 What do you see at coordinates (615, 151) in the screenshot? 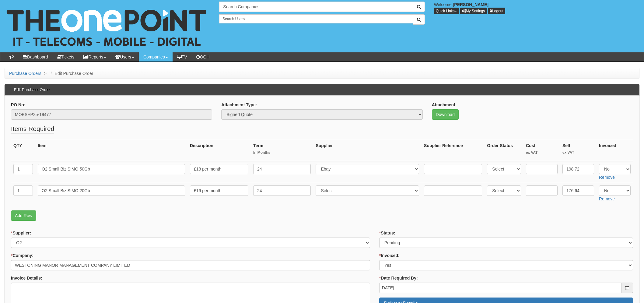
I see `th: Invoiced` at bounding box center [615, 151].